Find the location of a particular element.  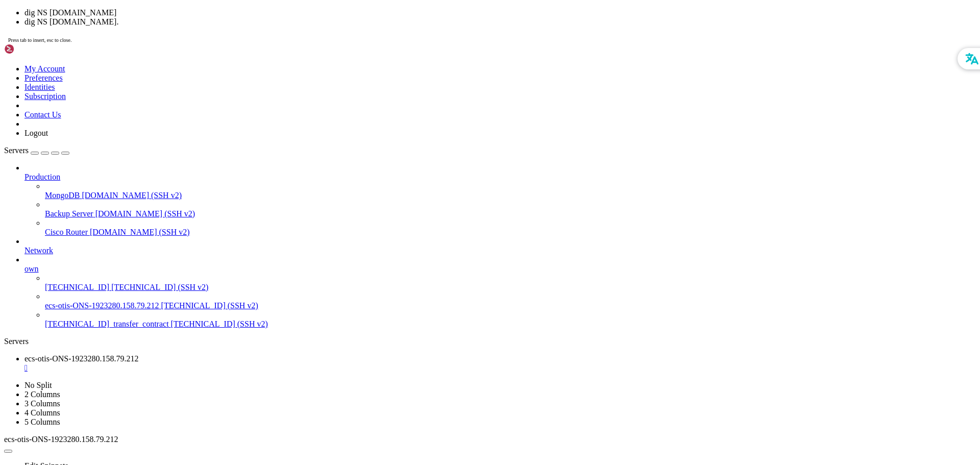

img: Shellngn is located at coordinates (33, 49).